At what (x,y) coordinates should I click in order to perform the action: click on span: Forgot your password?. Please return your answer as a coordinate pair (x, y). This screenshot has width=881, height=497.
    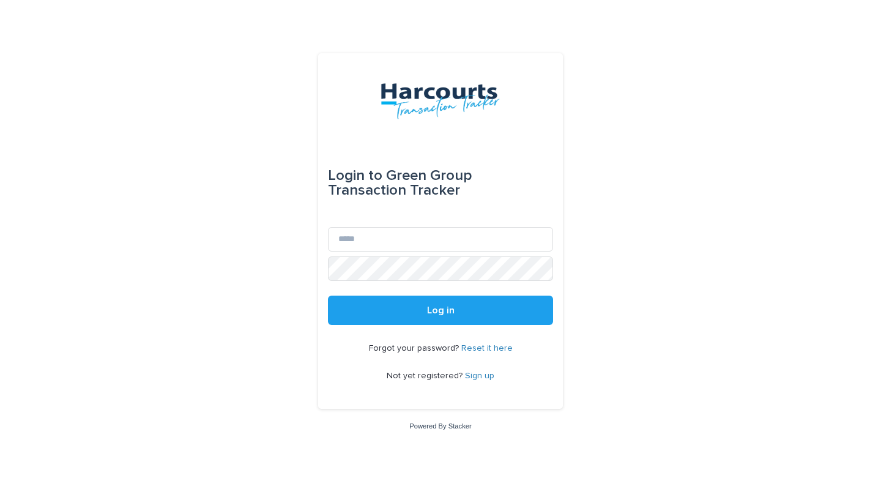
    Looking at the image, I should click on (415, 348).